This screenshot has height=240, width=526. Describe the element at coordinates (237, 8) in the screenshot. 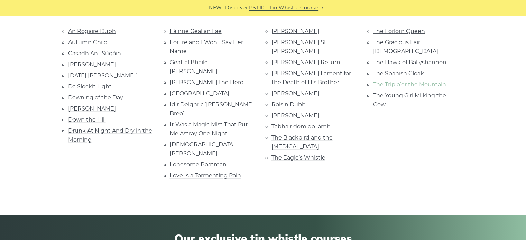

I see `span: Discover` at that location.